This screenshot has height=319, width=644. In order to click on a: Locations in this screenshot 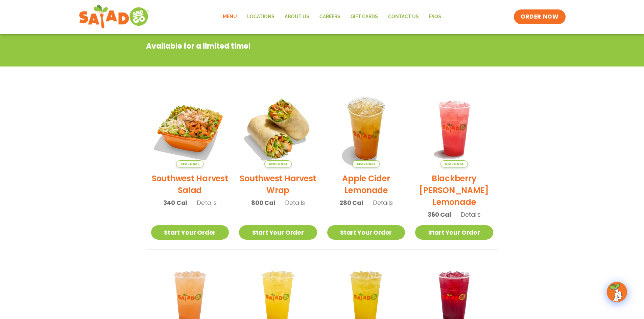, I will do `click(261, 17)`.